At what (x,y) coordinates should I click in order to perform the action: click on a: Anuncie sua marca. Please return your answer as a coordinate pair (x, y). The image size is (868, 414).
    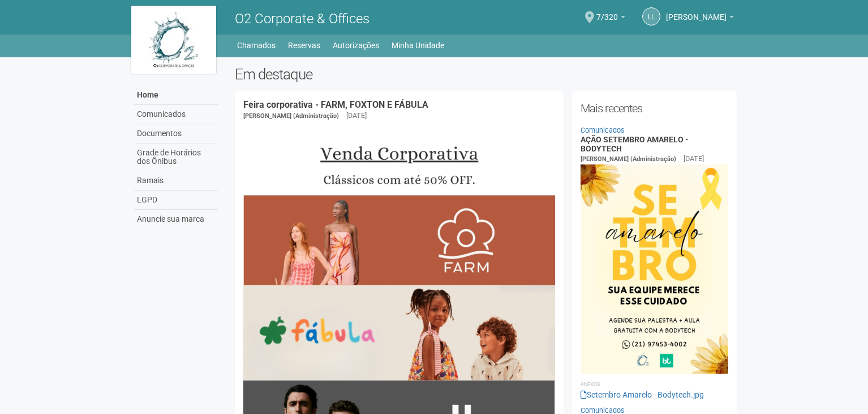
    Looking at the image, I should click on (176, 218).